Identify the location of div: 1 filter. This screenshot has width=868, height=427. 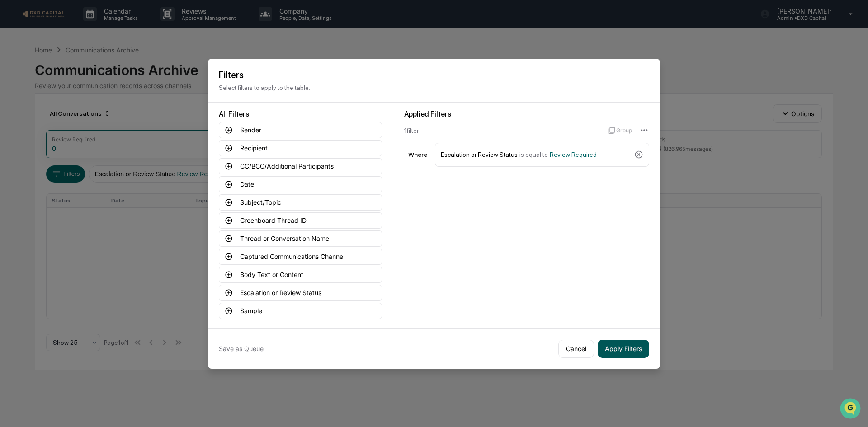
(502, 131).